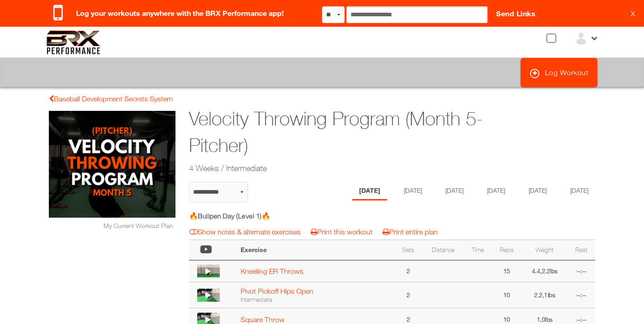  What do you see at coordinates (506, 271) in the screenshot?
I see `td: 15` at bounding box center [506, 271].